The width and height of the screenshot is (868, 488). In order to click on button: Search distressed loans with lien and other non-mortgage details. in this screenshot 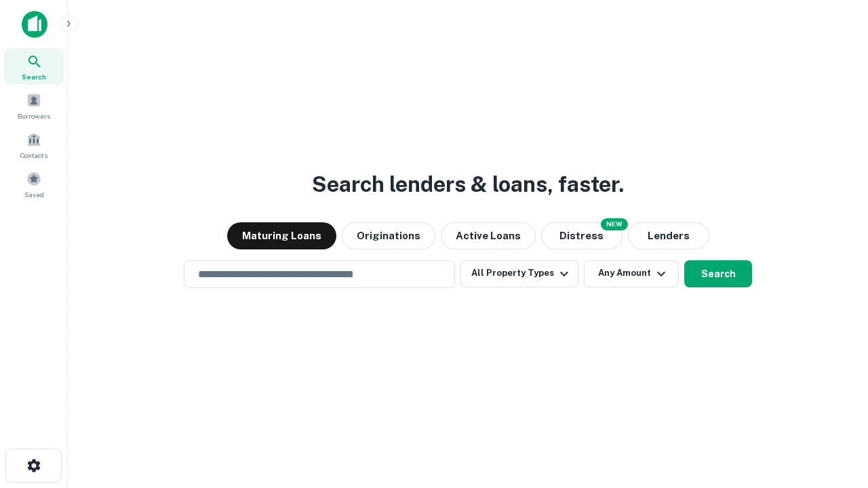, I will do `click(582, 236)`.